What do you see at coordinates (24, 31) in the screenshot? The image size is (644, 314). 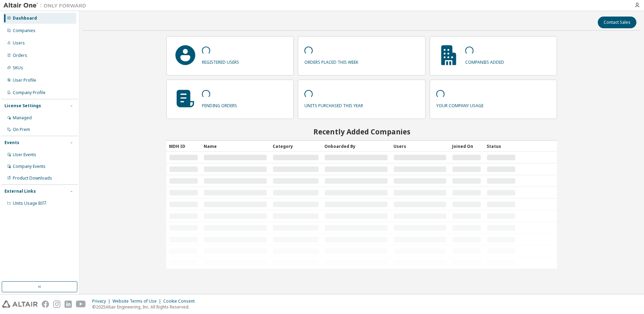 I see `div: Companies` at bounding box center [24, 31].